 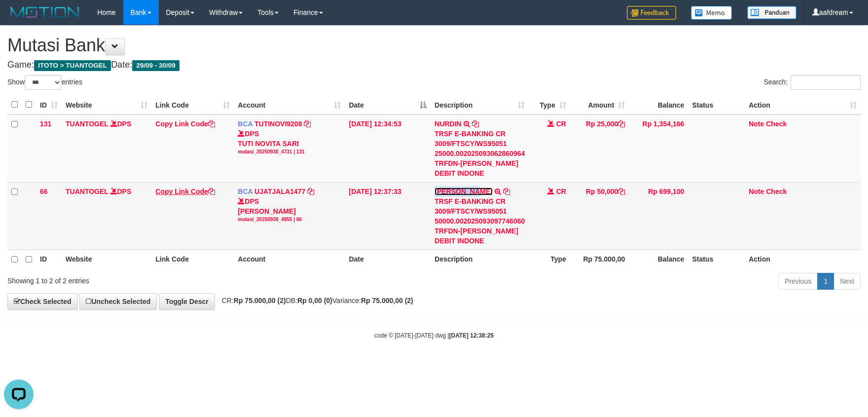 I want to click on h1: Mutasi Bank, so click(x=434, y=45).